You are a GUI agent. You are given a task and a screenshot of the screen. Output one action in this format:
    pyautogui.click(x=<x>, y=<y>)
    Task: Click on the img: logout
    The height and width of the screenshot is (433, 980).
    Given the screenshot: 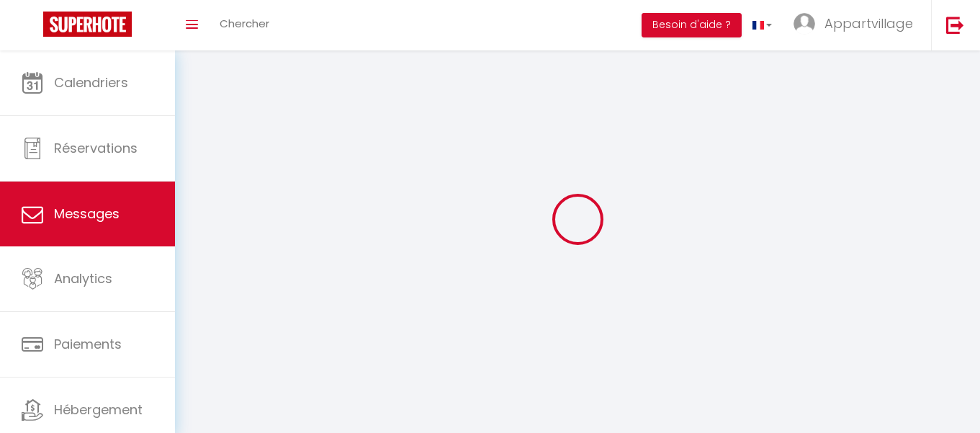 What is the action you would take?
    pyautogui.click(x=955, y=24)
    